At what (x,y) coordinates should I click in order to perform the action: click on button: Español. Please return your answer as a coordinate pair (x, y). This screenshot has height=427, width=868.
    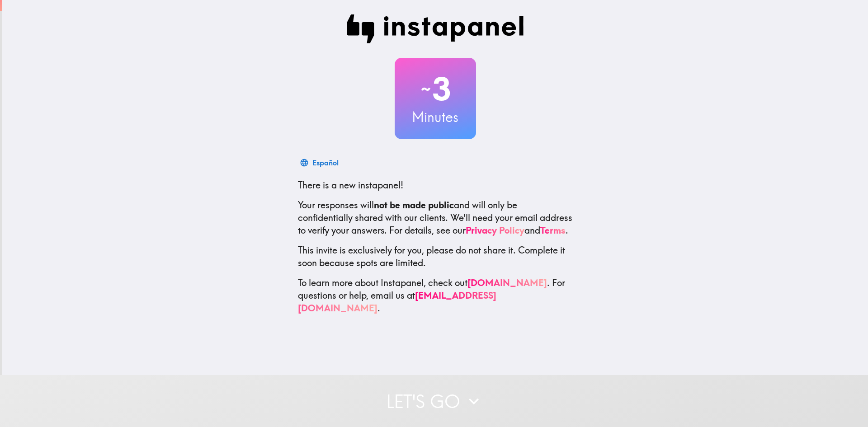
    Looking at the image, I should click on (320, 163).